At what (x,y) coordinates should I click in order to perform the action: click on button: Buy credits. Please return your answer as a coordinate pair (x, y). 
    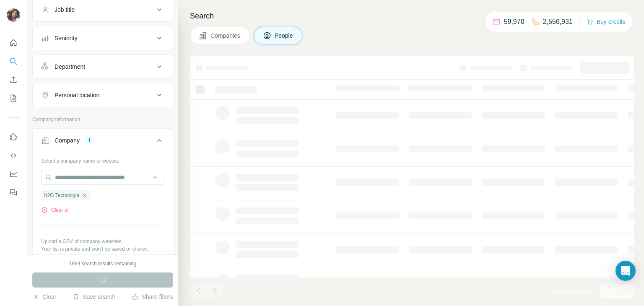
    Looking at the image, I should click on (605, 22).